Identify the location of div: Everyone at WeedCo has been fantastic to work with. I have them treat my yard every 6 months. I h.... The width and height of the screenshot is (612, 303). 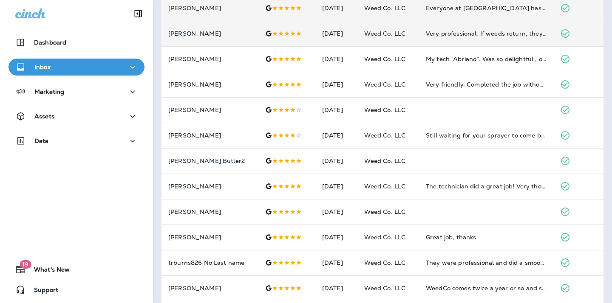
(486, 8).